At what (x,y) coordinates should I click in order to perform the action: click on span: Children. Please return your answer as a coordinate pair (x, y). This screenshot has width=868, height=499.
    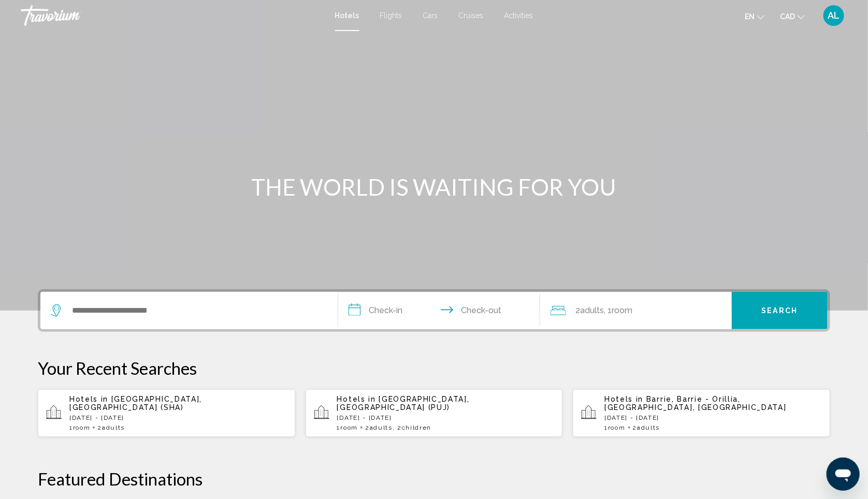
    Looking at the image, I should click on (416, 428).